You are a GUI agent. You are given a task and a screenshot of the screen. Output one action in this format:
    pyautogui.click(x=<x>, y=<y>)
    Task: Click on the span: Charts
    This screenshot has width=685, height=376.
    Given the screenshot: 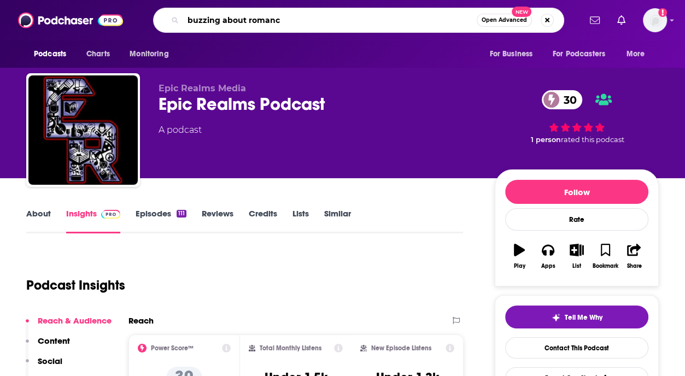 What is the action you would take?
    pyautogui.click(x=98, y=54)
    